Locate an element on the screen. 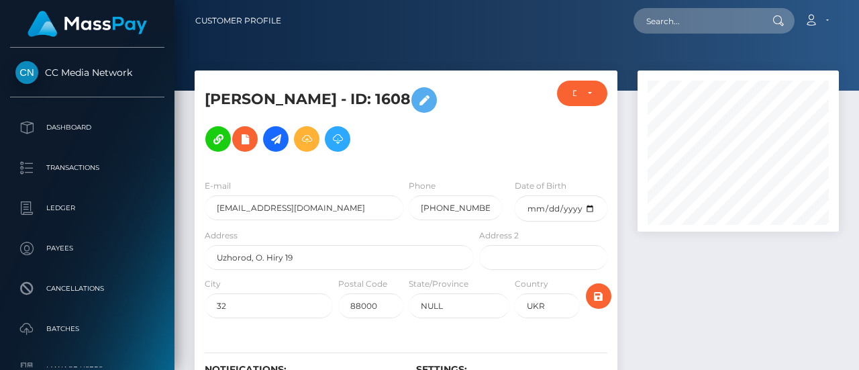 Image resolution: width=859 pixels, height=370 pixels. label: Date of Birth is located at coordinates (540, 186).